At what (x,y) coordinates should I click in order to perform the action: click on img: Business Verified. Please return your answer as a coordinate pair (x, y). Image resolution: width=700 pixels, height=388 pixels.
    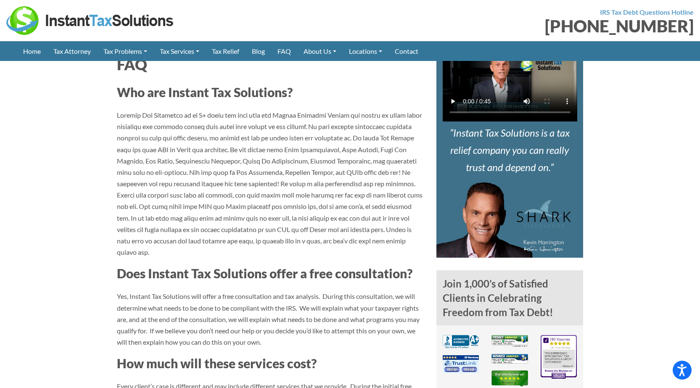
    Looking at the image, I should click on (510, 359).